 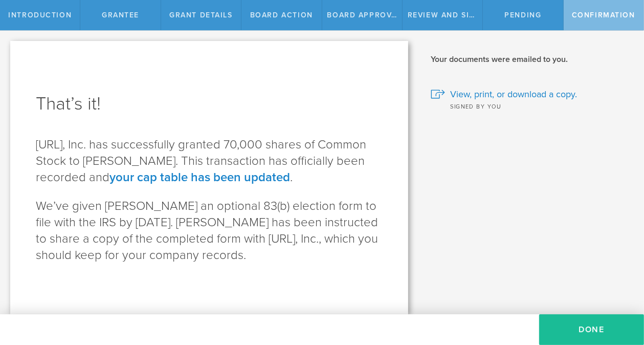 I want to click on span: Board Approval, so click(x=364, y=15).